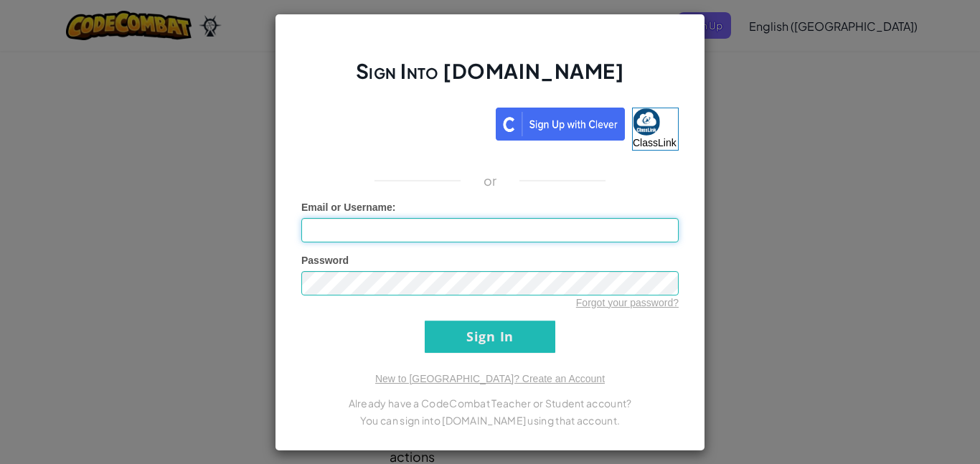 This screenshot has height=464, width=980. I want to click on p: Already have a CodeCombat Teacher or Student account?, so click(490, 403).